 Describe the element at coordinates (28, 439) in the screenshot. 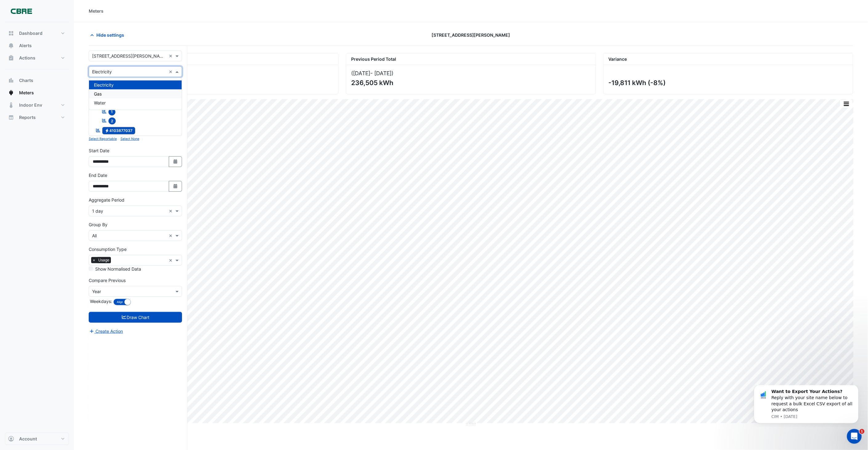

I see `span: Account` at that location.